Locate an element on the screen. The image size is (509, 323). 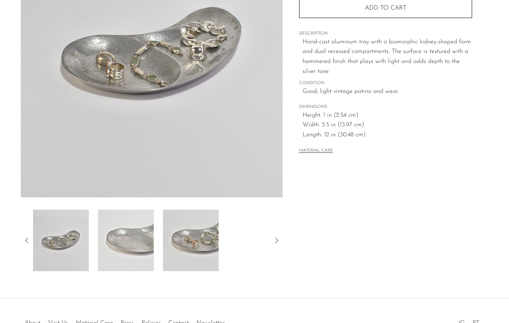
span: Good; light vintage patina and wear. is located at coordinates (387, 92).